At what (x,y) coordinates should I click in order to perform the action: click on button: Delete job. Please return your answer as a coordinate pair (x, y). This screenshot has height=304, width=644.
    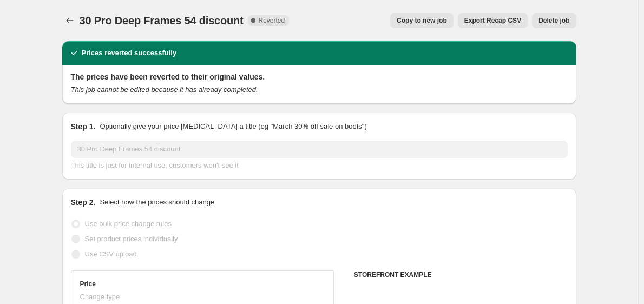
    Looking at the image, I should click on (553, 20).